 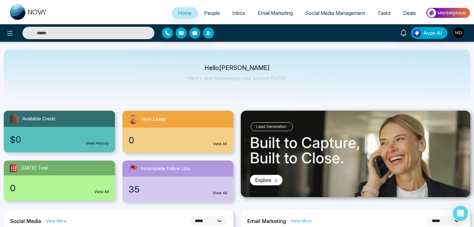 What do you see at coordinates (239, 13) in the screenshot?
I see `span: Inbox` at bounding box center [239, 13].